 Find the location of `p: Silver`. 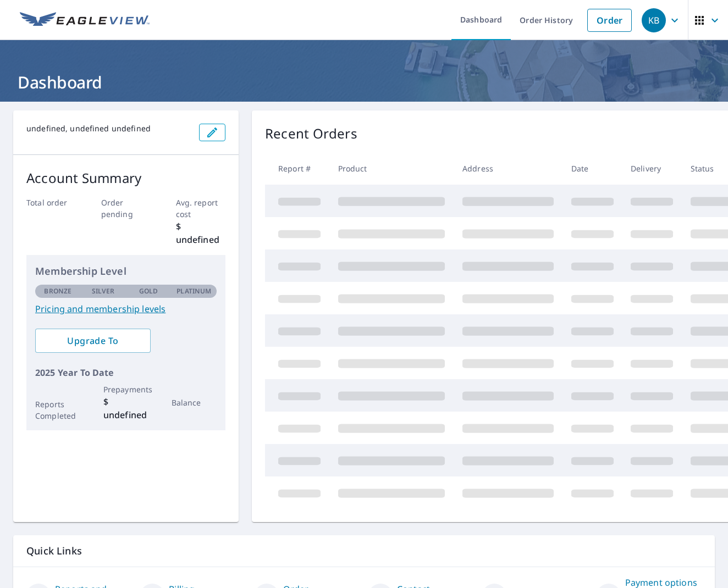

p: Silver is located at coordinates (103, 291).